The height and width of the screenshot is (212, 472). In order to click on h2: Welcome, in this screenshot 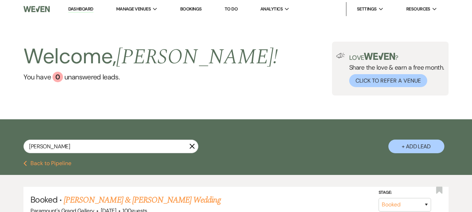, I will do `click(151, 57)`.